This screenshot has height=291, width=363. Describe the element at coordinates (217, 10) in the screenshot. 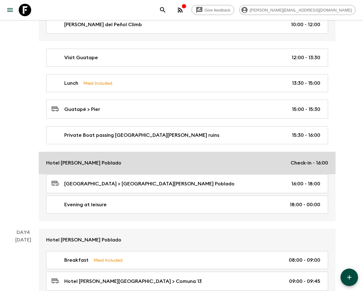

I see `span: Give feedback` at that location.